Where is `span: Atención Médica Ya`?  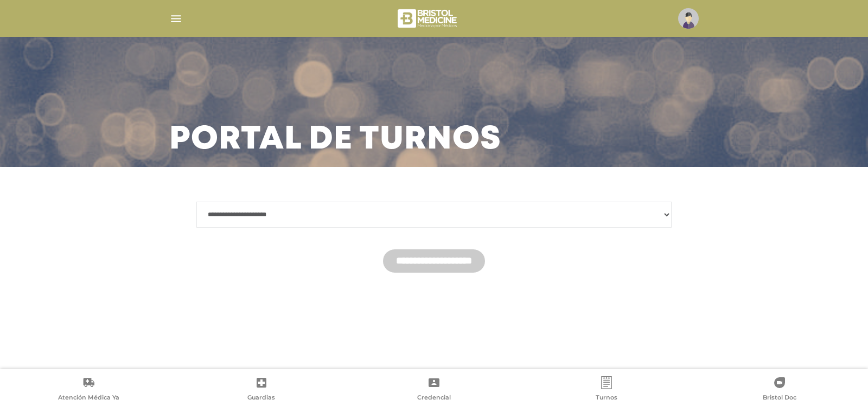
span: Atención Médica Ya is located at coordinates (89, 399).